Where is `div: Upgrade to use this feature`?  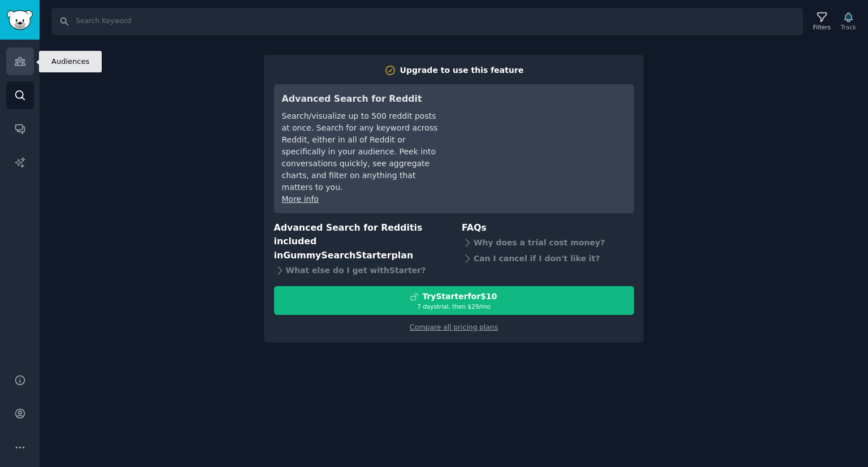 div: Upgrade to use this feature is located at coordinates (462, 70).